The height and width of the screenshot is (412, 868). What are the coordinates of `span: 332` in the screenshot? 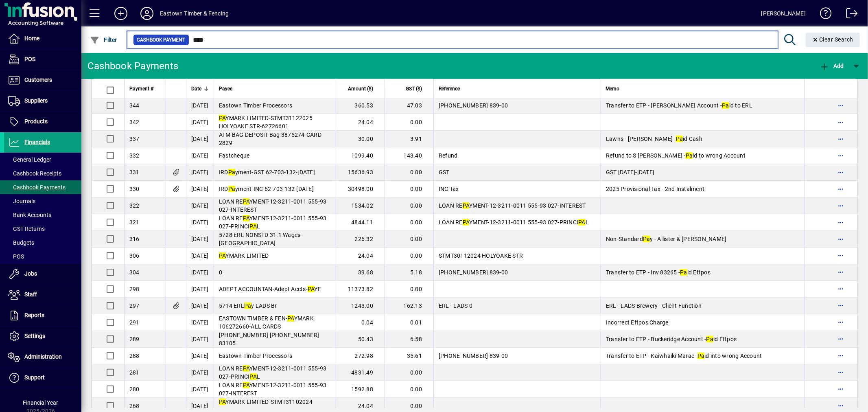 It's located at (134, 156).